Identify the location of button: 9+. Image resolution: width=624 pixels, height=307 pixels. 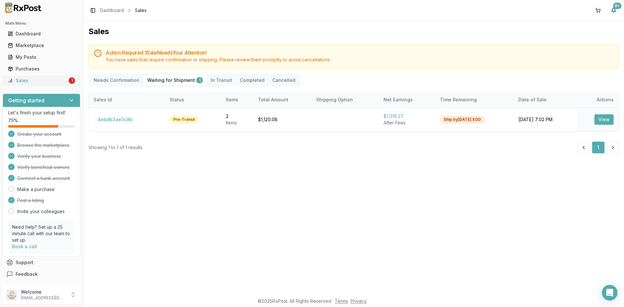
(613, 10).